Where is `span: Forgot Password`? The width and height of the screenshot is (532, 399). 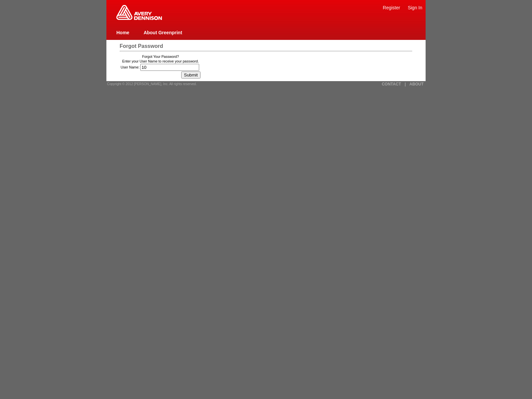
span: Forgot Password is located at coordinates (141, 46).